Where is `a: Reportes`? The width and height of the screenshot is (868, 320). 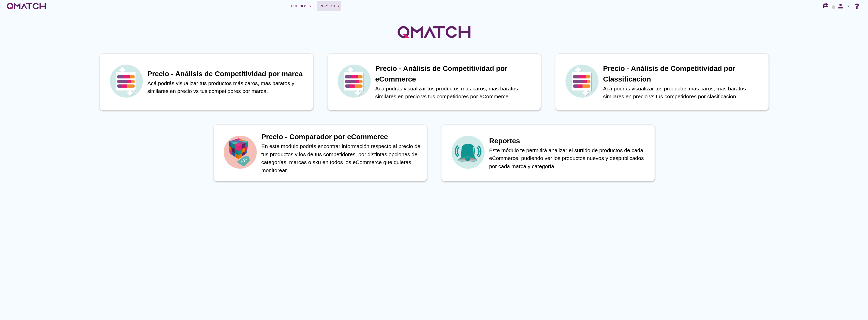
a: Reportes is located at coordinates (329, 6).